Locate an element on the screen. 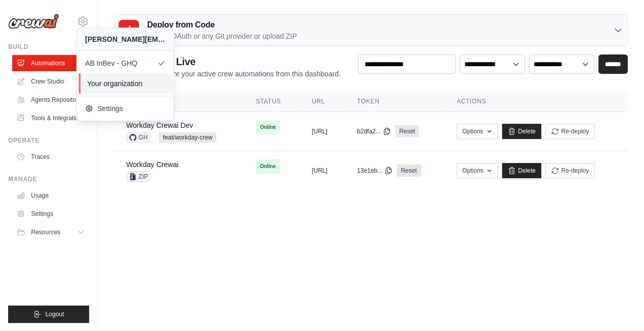 The height and width of the screenshot is (331, 644). a: Workday Crewai Dev is located at coordinates (160, 126).